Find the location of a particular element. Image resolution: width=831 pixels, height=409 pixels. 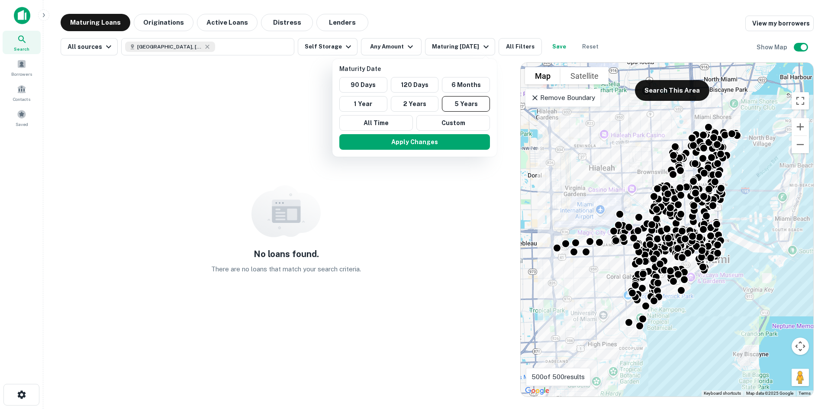

div: Chat Widget is located at coordinates (810, 361).